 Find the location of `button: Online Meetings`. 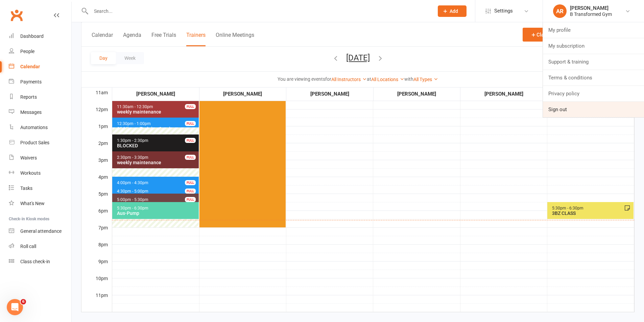

button: Online Meetings is located at coordinates (235, 39).